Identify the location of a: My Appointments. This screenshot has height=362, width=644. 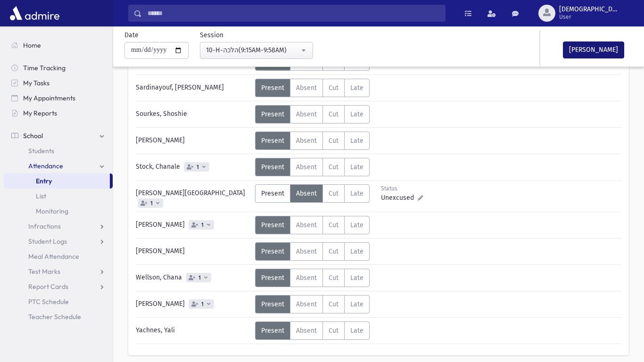
(58, 98).